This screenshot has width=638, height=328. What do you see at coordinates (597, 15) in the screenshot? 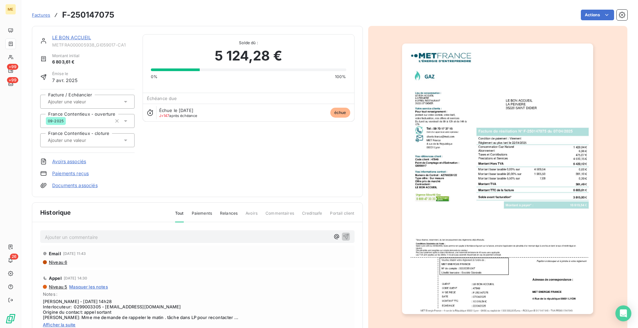
I see `button: Actions` at bounding box center [597, 15].